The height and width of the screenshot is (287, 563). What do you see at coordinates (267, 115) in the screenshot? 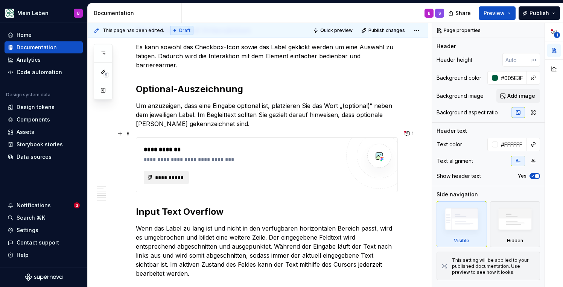
I see `p: Um anzuzeigen, dass eine Eingabe optional ist, platzieren Sie das Wort „(optional)“ neben dem jew...` at bounding box center [267, 115].